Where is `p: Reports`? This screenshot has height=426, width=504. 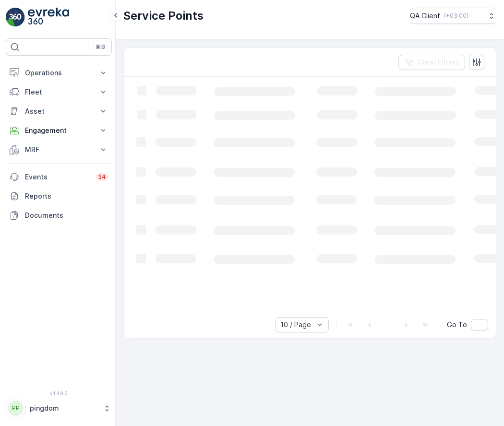 p: Reports is located at coordinates (66, 196).